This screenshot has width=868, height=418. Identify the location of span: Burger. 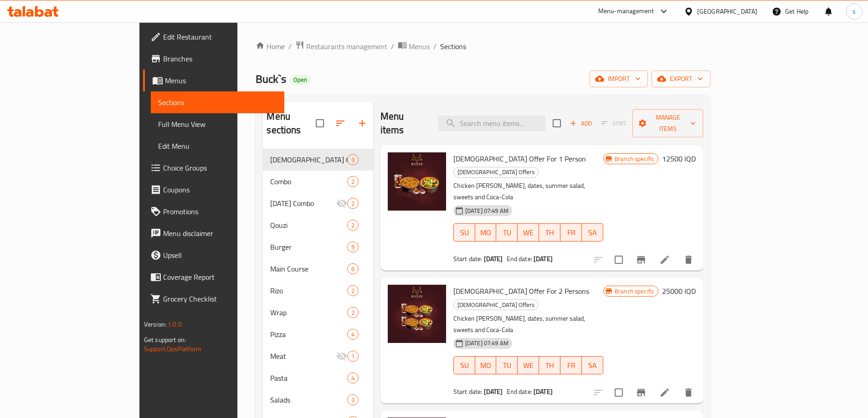
(308, 247).